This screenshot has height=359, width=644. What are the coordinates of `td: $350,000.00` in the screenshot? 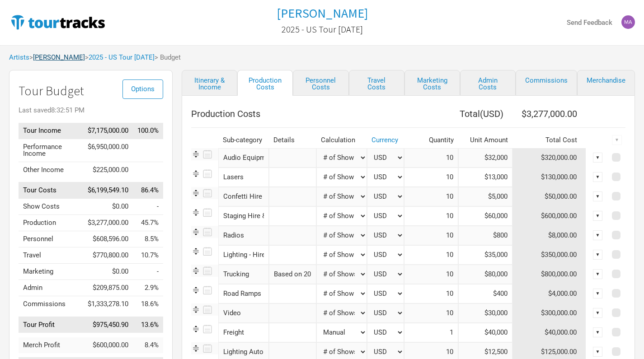 It's located at (549, 254).